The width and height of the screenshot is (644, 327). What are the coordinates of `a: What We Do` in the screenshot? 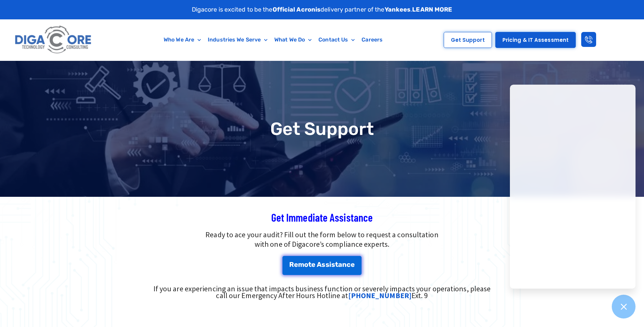 It's located at (293, 40).